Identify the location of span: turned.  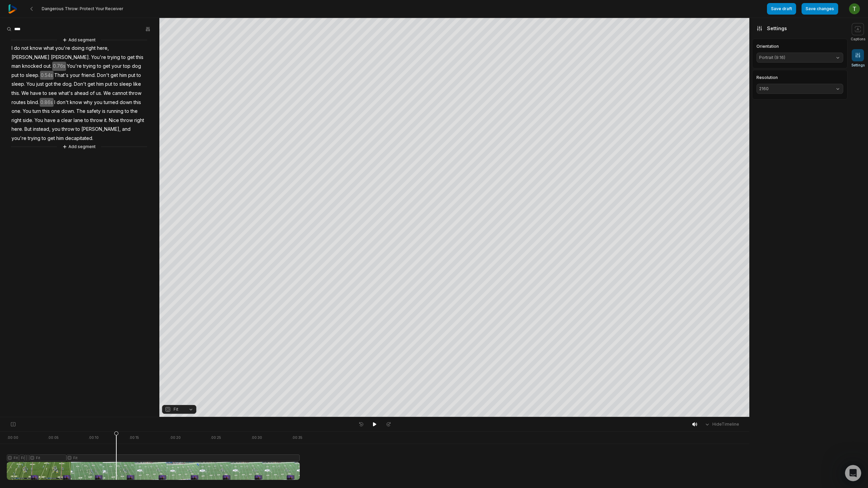
(111, 102).